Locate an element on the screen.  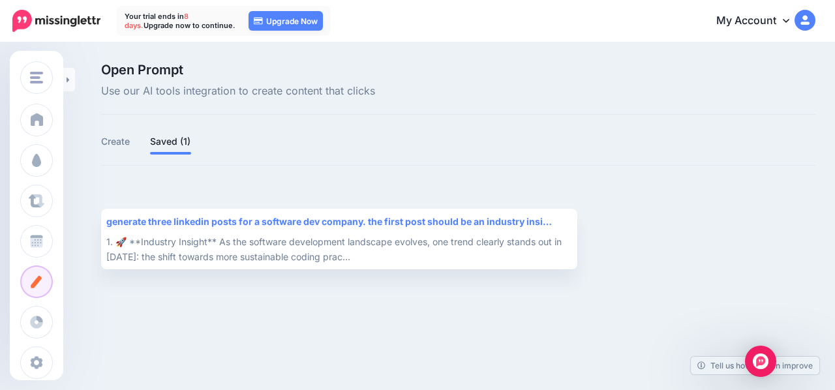
img: menu.png is located at coordinates (37, 78).